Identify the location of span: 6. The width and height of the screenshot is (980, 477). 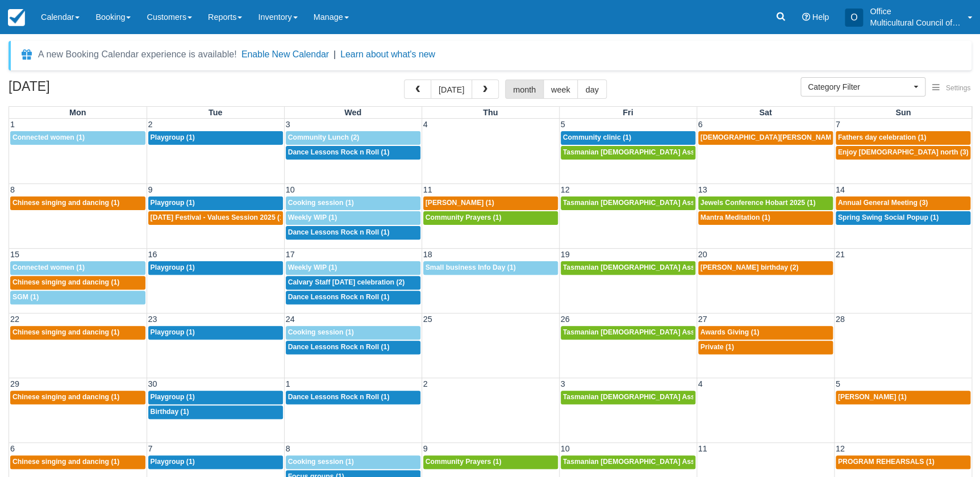
(13, 448).